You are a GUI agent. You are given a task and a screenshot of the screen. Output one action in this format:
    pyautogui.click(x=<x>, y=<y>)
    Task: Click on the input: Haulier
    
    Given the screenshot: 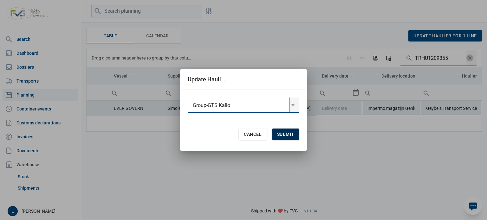 What is the action you would take?
    pyautogui.click(x=238, y=105)
    